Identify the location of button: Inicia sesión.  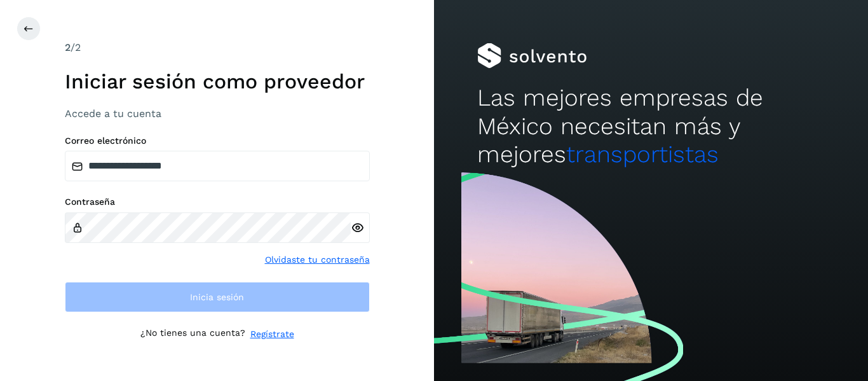
(217, 297).